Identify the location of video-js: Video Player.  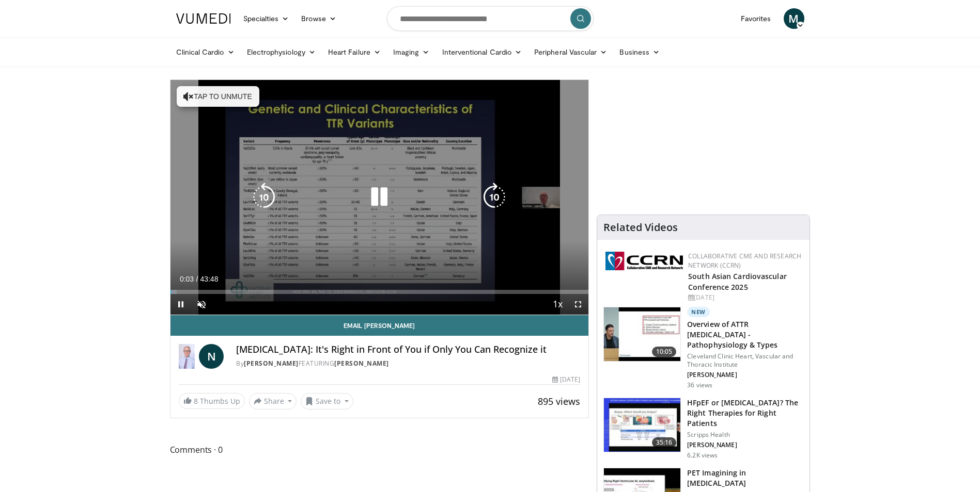
(380, 198).